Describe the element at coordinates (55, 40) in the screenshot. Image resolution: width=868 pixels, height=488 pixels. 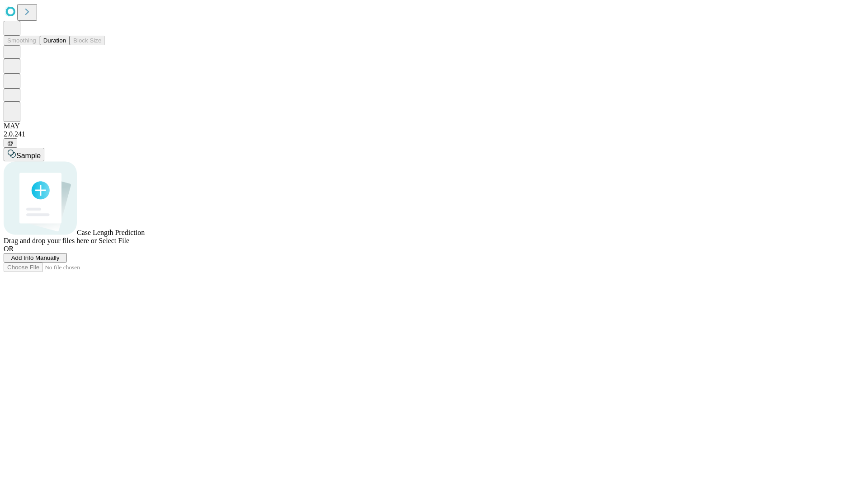
I see `button: Duration` at that location.